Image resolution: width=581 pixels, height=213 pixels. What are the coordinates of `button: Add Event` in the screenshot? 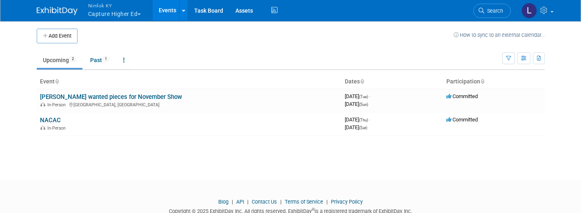 It's located at (57, 36).